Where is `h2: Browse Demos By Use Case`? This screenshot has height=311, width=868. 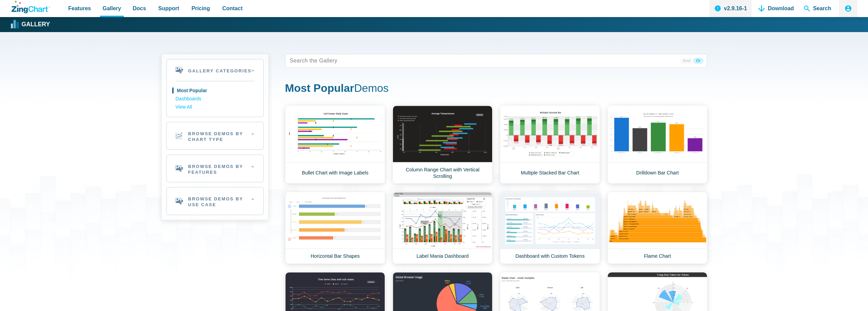 h2: Browse Demos By Use Case is located at coordinates (215, 201).